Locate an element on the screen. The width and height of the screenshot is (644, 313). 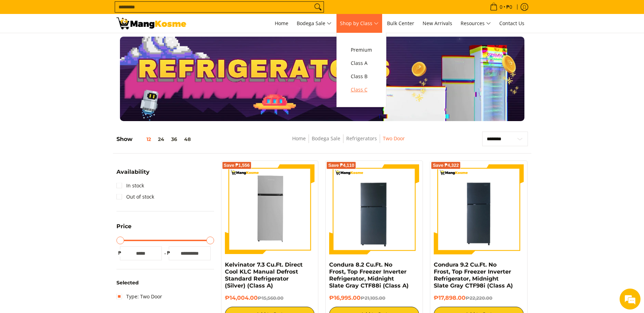
span: Class C is located at coordinates (362, 90).